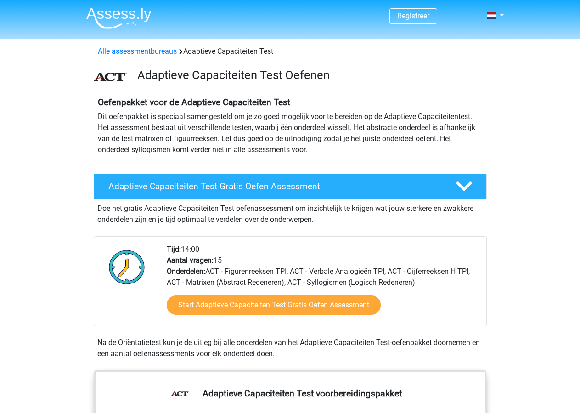 The height and width of the screenshot is (413, 580). I want to click on div: Doe het gratis Adaptieve Capaciteiten Test oefenassessment om inzichtelijk te krijgen wat jouw st..., so click(290, 212).